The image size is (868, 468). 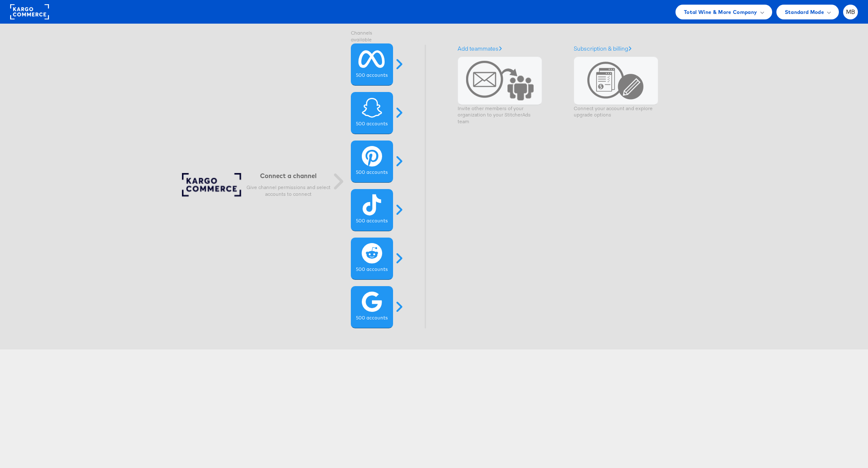 I want to click on label: Channels available, so click(x=372, y=37).